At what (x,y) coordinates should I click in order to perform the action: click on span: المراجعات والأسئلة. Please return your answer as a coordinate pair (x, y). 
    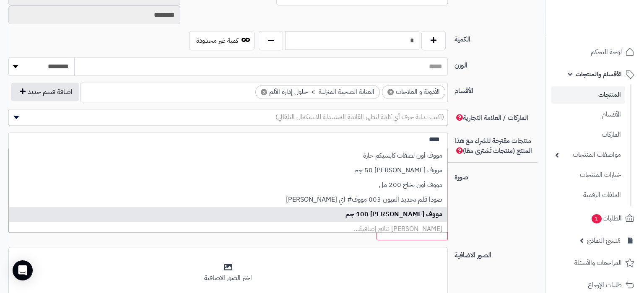
    Looking at the image, I should click on (598, 263).